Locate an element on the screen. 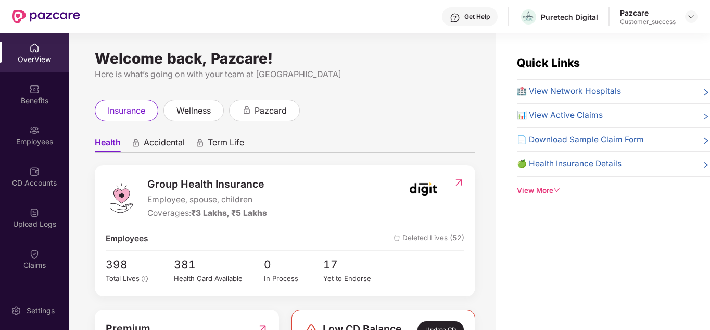  img: svg+xml;base64,PHN2ZyBpZD0iQmVuZWZpdHMiIHhtbG5zPSJodHRwOi8vd3d3LnczLm9yZy8yMDAwL3N2ZyIgd2lkdGg9Ij... is located at coordinates (34, 89).